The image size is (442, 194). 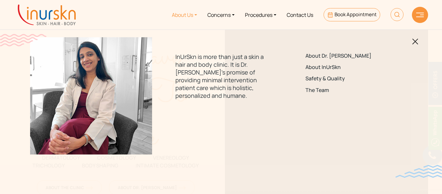 I want to click on img: hamLine.svg, so click(x=420, y=15).